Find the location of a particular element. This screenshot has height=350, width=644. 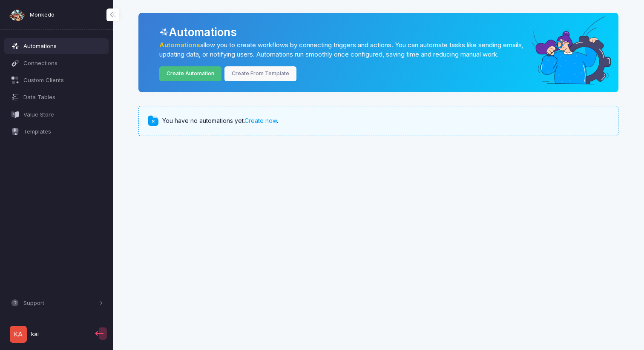

a: Custom Clients is located at coordinates (56, 81).